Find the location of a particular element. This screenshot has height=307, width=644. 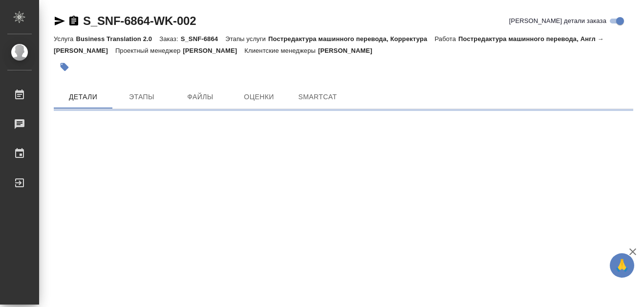

p: S_SNF-6864 is located at coordinates (203, 39).